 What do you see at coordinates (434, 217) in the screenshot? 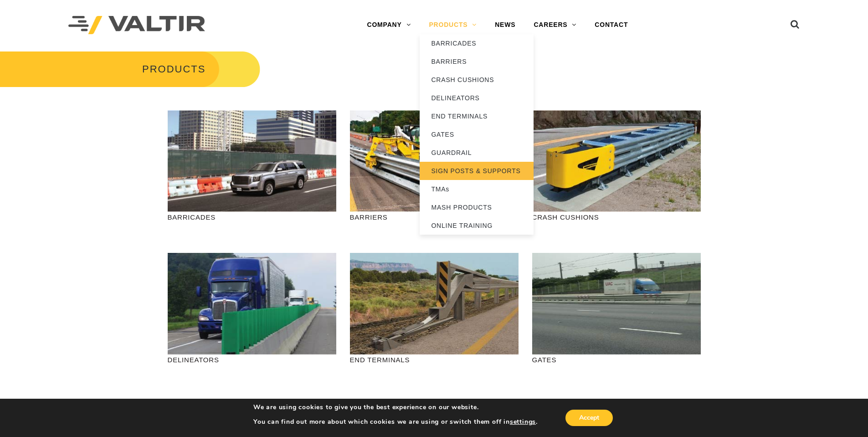
I see `p: BARRIERS` at bounding box center [434, 217].